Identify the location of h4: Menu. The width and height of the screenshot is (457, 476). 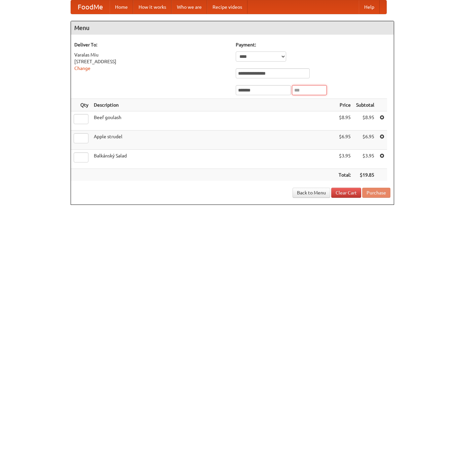
(232, 28).